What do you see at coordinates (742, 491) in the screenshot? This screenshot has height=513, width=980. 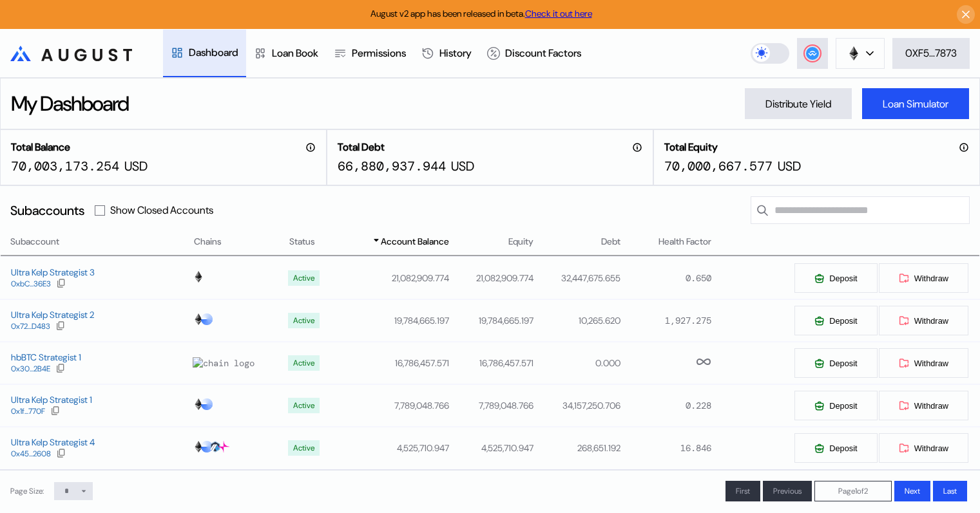 I see `span: First` at bounding box center [742, 491].